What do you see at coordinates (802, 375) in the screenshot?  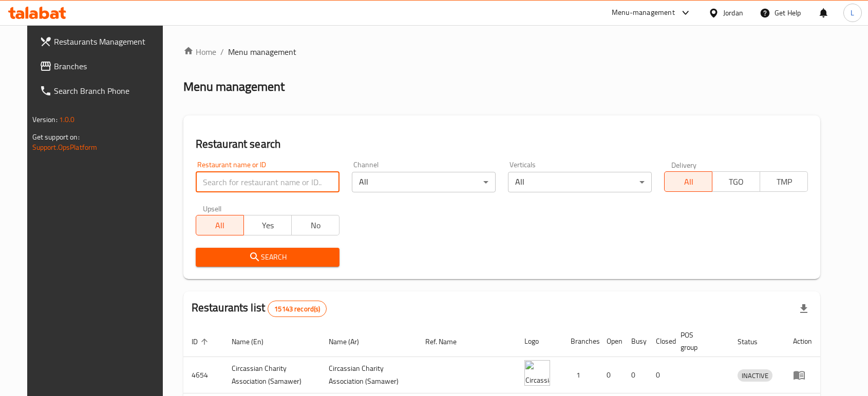 I see `div: Menu` at bounding box center [802, 375].